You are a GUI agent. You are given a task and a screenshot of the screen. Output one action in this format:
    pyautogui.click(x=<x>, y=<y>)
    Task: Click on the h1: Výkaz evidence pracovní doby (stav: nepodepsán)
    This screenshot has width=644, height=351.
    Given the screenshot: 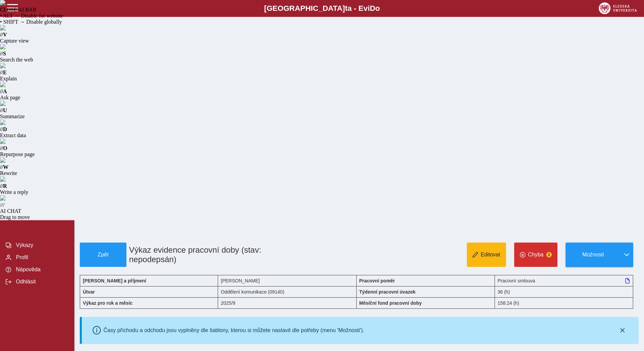 What is the action you would take?
    pyautogui.click(x=219, y=255)
    